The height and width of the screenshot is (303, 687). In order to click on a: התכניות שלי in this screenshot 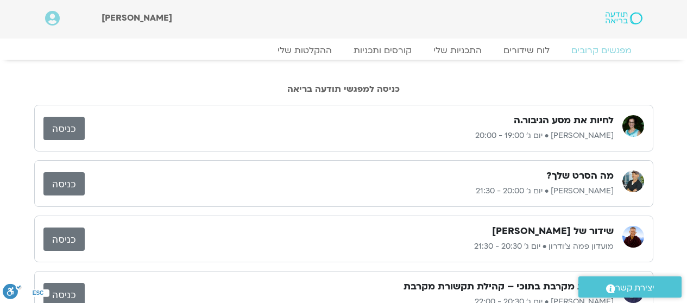, I will do `click(457, 51)`.